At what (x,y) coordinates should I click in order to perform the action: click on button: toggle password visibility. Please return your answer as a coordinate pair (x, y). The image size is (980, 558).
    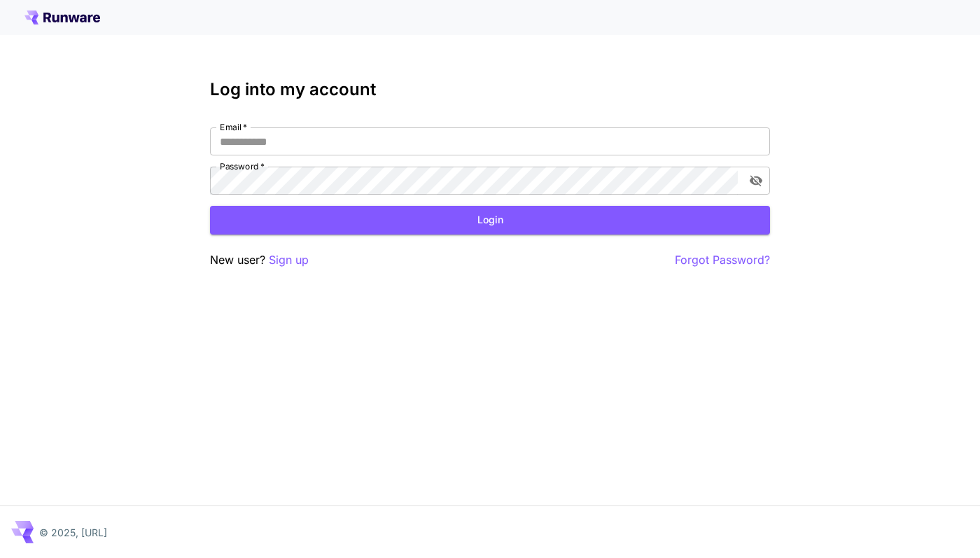
    Looking at the image, I should click on (756, 180).